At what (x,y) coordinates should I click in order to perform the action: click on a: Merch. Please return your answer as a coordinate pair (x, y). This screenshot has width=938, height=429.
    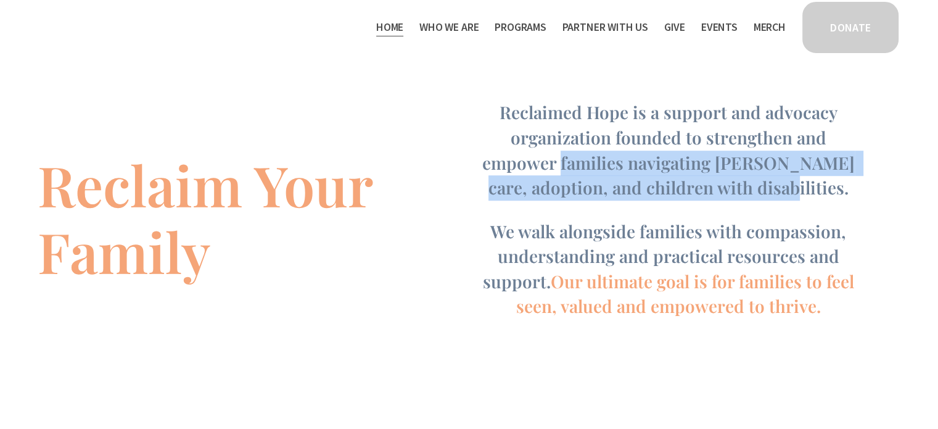
    Looking at the image, I should click on (770, 27).